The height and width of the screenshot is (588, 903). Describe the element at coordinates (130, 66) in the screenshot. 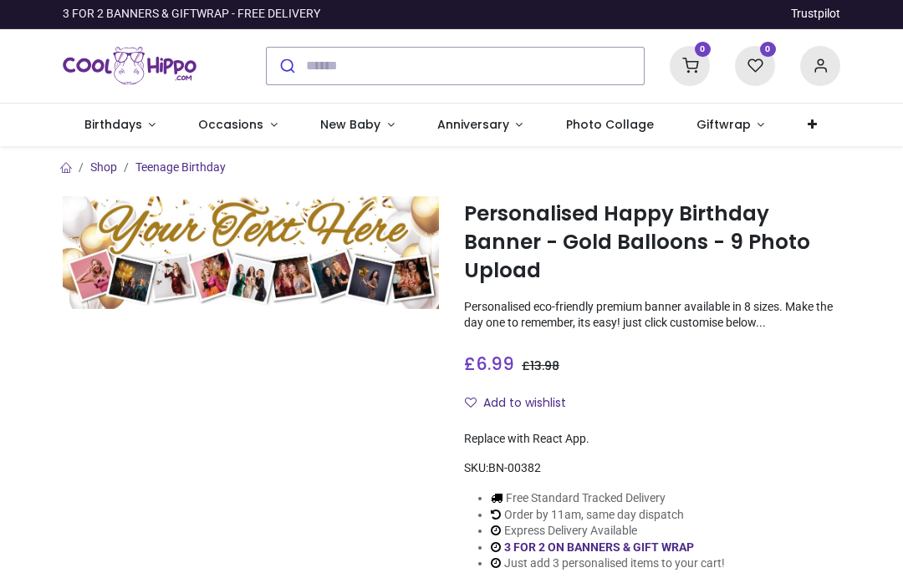

I see `span: Logo of Cool Hippo` at that location.